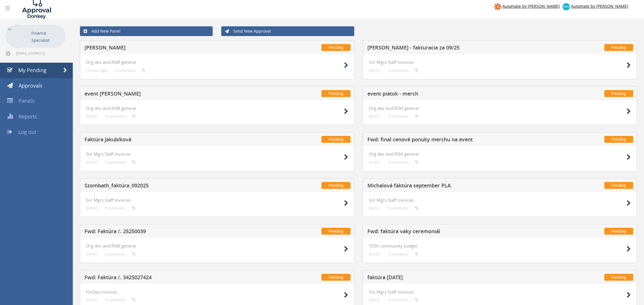 The width and height of the screenshot is (644, 305). What do you see at coordinates (177, 232) in the screenshot?
I see `h5: Fwd: Faktúra č. 25250039` at bounding box center [177, 232].